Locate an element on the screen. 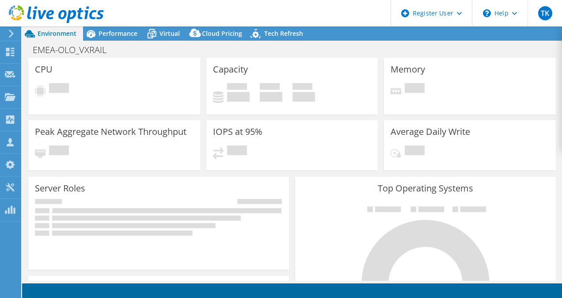 The image size is (562, 298). span: TK is located at coordinates (545, 13).